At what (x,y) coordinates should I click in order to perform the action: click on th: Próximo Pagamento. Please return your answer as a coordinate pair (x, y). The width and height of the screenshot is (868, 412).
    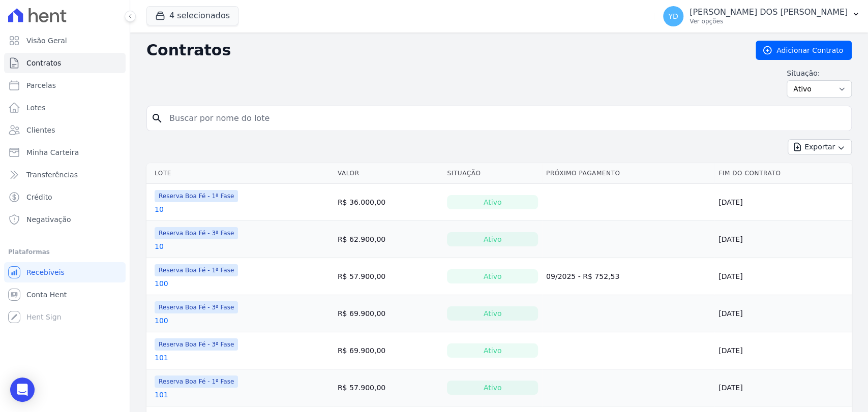
    Looking at the image, I should click on (628, 173).